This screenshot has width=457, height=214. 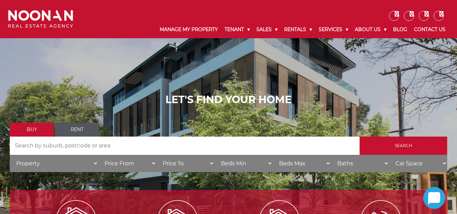 What do you see at coordinates (237, 29) in the screenshot?
I see `a: Tenant` at bounding box center [237, 29].